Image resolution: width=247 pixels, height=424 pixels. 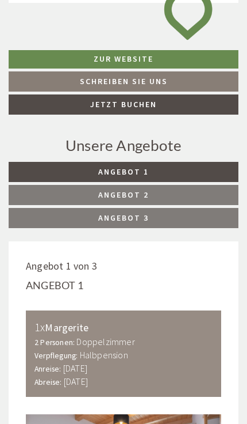 I want to click on small: Verpflegung:, so click(x=56, y=355).